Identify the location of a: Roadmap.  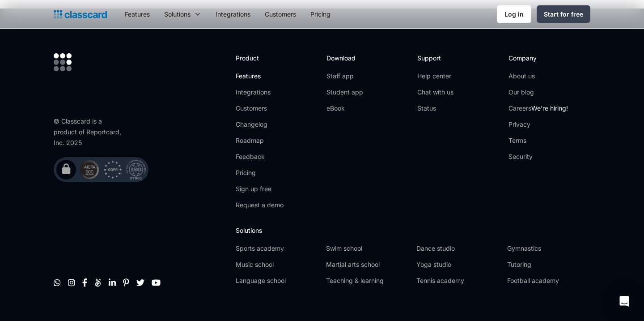
(260, 140).